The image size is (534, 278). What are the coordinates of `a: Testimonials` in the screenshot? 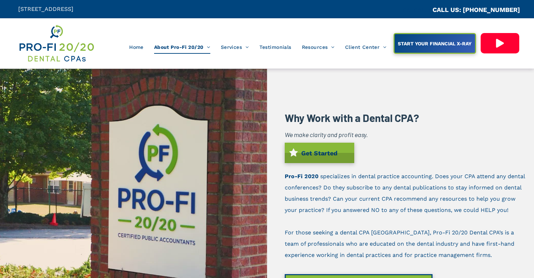 It's located at (275, 47).